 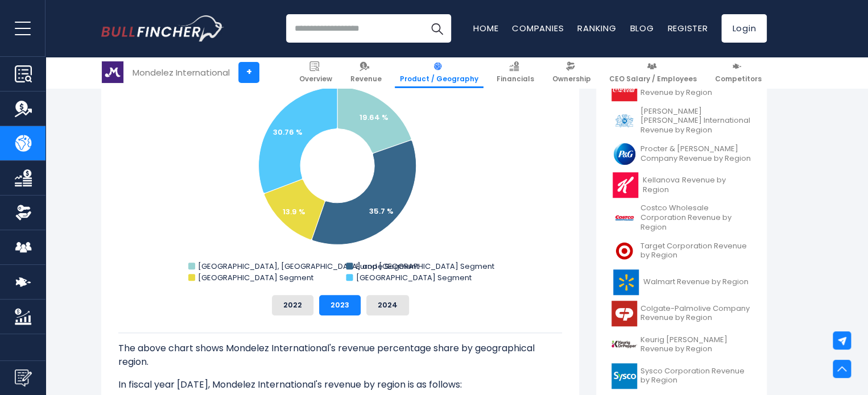 I want to click on a: Walmart Revenue by Region, so click(x=681, y=282).